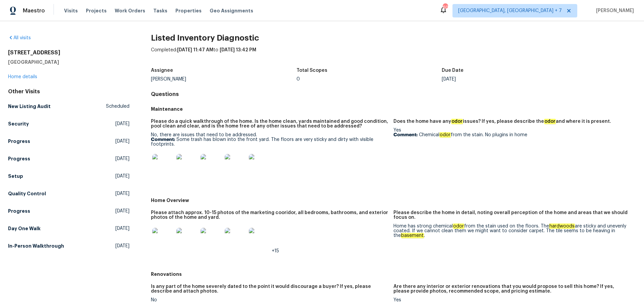 Image resolution: width=644 pixels, height=302 pixels. I want to click on h5: Does the home have any issues? If yes, please describe the and where it is present., so click(502, 122).